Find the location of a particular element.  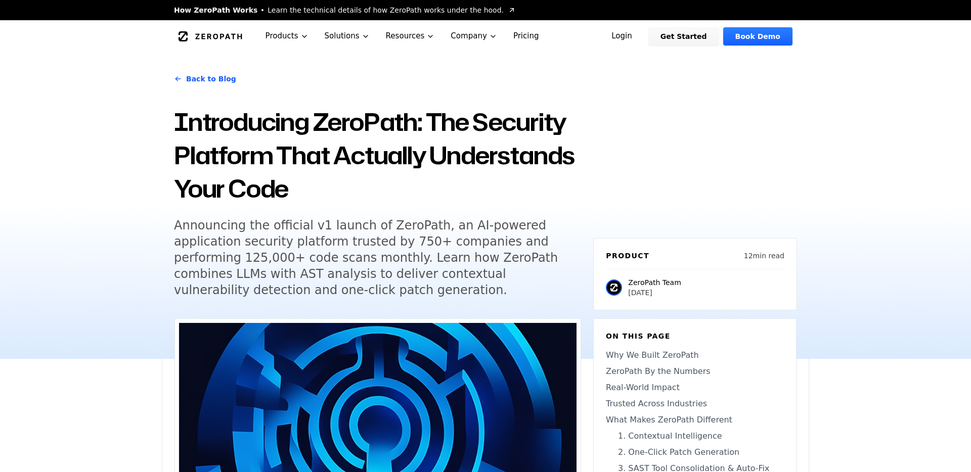

span: How ZeroPath Works is located at coordinates (215, 10).